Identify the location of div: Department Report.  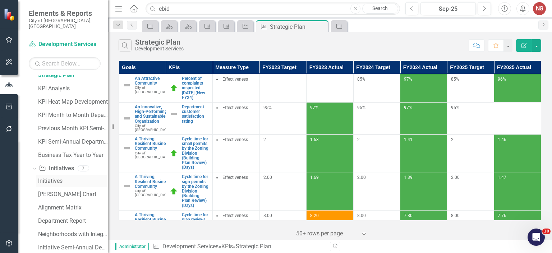
(73, 221).